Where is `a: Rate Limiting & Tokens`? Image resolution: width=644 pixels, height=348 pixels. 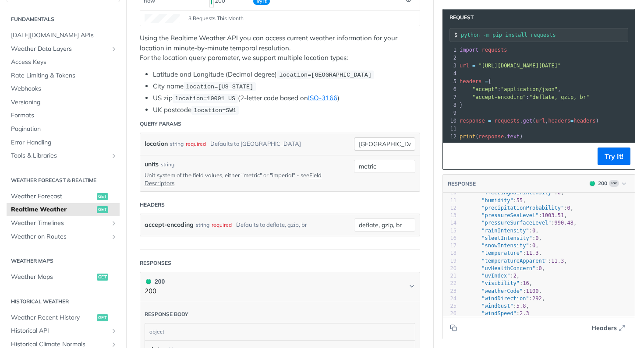
a: Rate Limiting & Tokens is located at coordinates (63, 76).